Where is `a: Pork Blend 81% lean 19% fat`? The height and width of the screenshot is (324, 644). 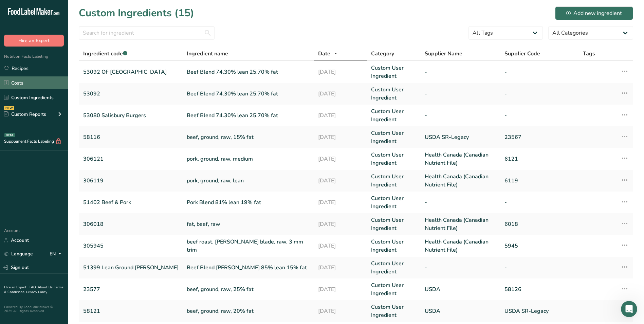 a: Pork Blend 81% lean 19% fat is located at coordinates (248, 203).